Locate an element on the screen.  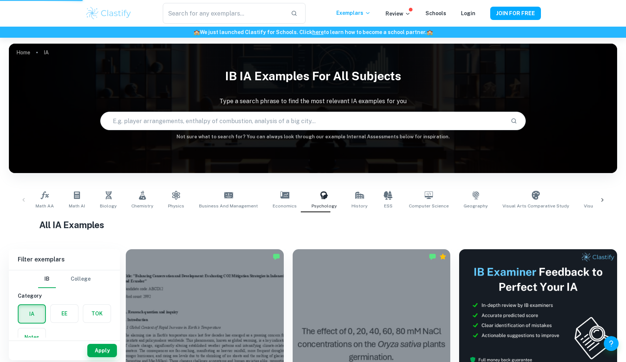
span: Chemistry is located at coordinates (142, 206).